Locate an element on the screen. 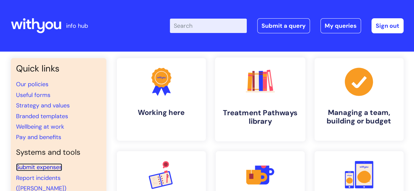  a: Managing a team, building or budget is located at coordinates (359, 99).